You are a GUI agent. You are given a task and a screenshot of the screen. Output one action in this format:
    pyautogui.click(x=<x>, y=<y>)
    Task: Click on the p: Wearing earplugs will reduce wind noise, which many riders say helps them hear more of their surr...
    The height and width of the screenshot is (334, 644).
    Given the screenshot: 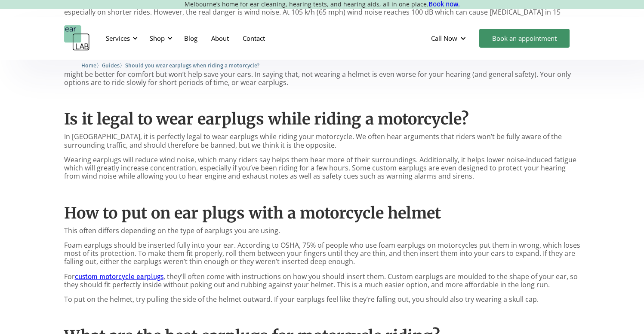 What is the action you would take?
    pyautogui.click(x=322, y=168)
    